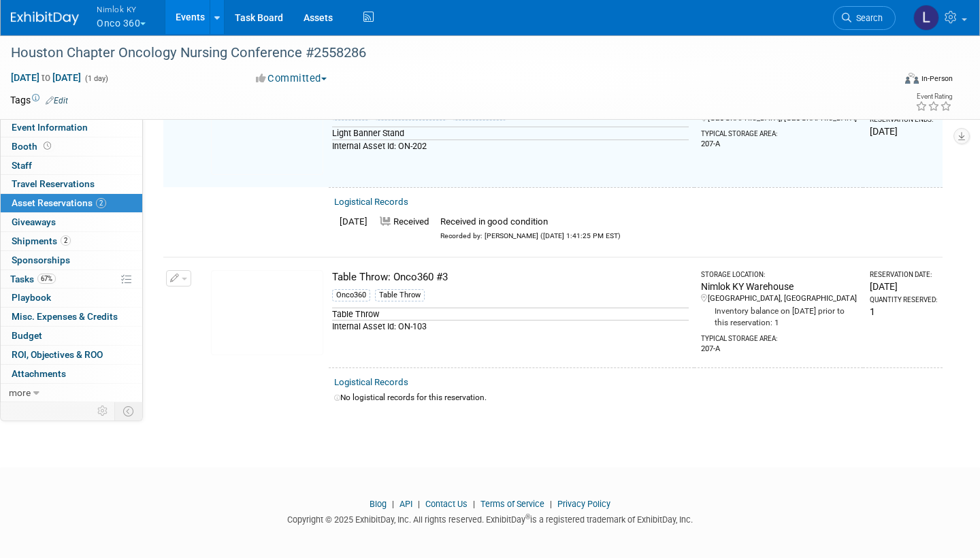 The height and width of the screenshot is (558, 980). What do you see at coordinates (635, 398) in the screenshot?
I see `div: No logistical records for this reservation.` at bounding box center [635, 398].